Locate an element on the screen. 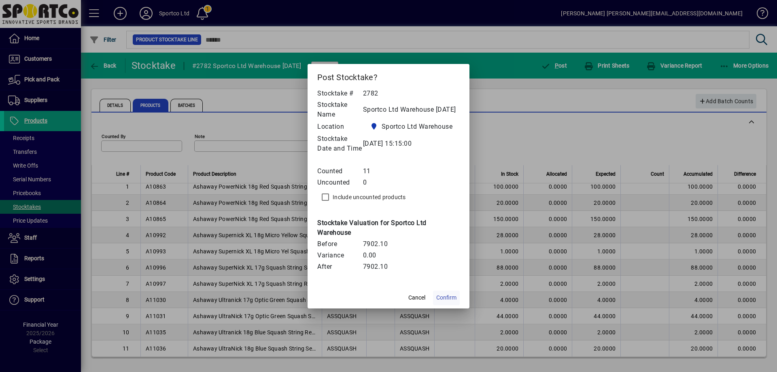  td: Stocktake Name is located at coordinates (340, 110).